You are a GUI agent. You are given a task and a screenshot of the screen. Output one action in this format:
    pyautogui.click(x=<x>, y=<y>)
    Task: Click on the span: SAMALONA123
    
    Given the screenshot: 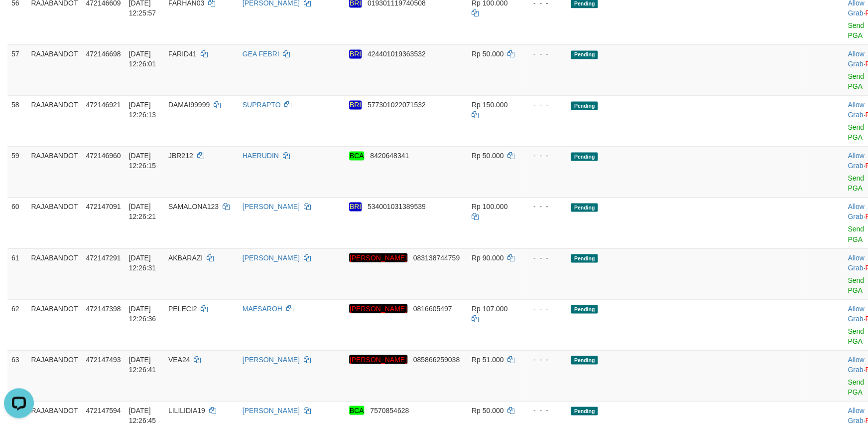 What is the action you would take?
    pyautogui.click(x=193, y=206)
    